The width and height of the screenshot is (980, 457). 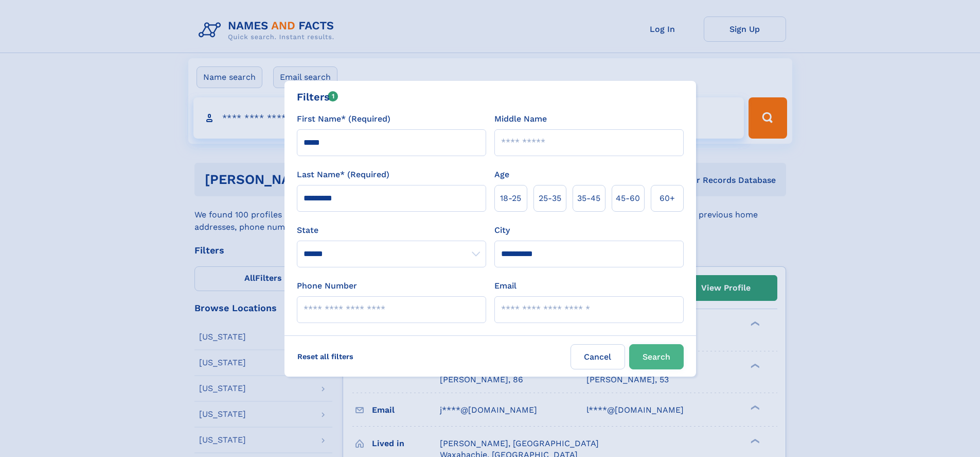 I want to click on span: 18‑25, so click(x=511, y=198).